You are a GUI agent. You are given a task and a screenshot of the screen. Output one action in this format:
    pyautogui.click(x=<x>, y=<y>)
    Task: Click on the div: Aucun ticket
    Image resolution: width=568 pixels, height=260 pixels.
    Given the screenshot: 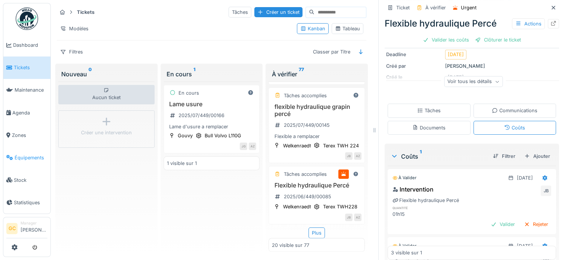 What is the action you would take?
    pyautogui.click(x=107, y=95)
    